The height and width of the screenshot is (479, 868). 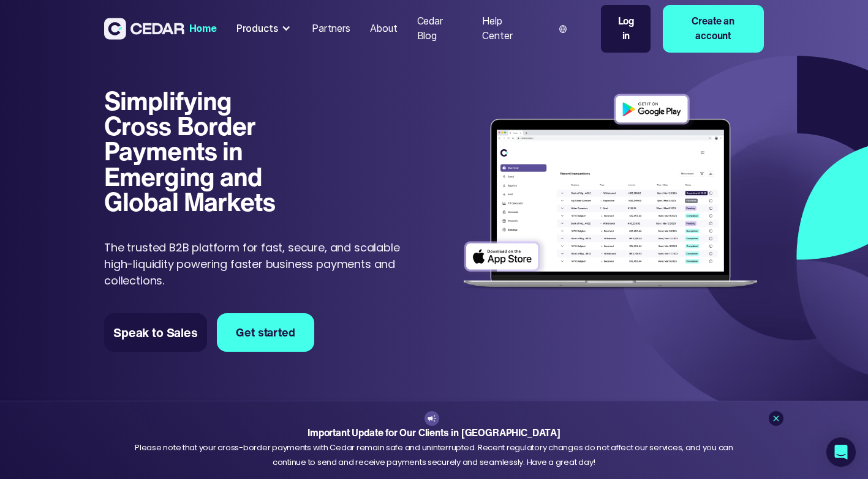 What do you see at coordinates (266, 333) in the screenshot?
I see `a: Get started` at bounding box center [266, 333].